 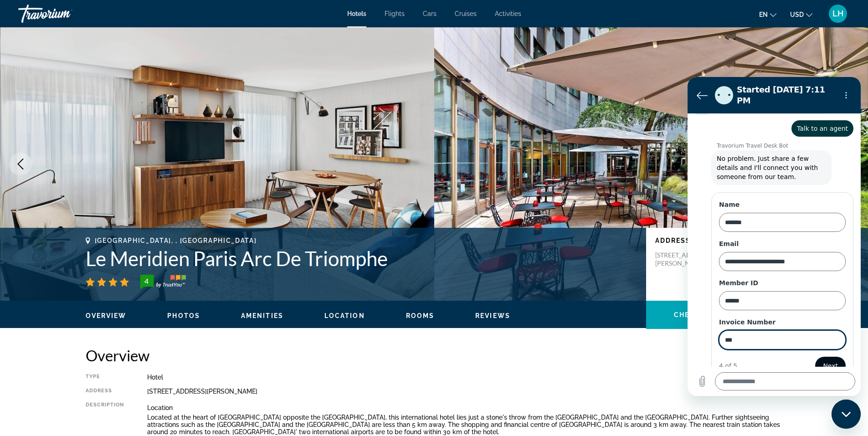 I want to click on a: Flights, so click(x=395, y=14).